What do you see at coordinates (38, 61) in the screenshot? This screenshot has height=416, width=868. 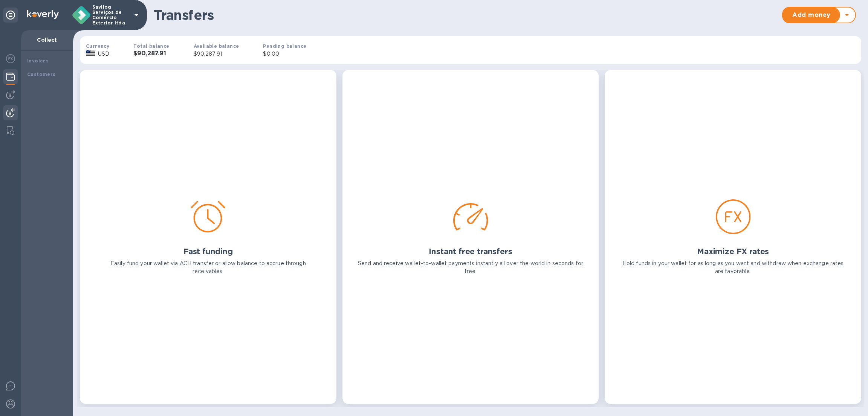 I see `b: Invoices` at bounding box center [38, 61].